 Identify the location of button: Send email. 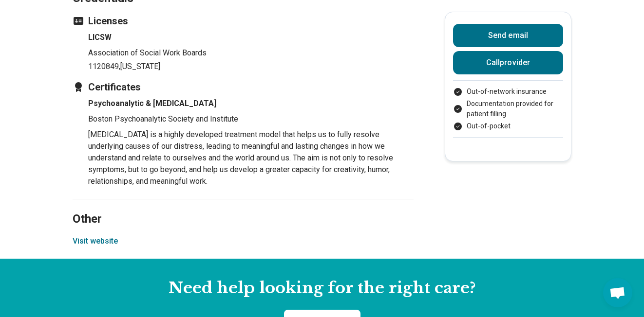
(508, 36).